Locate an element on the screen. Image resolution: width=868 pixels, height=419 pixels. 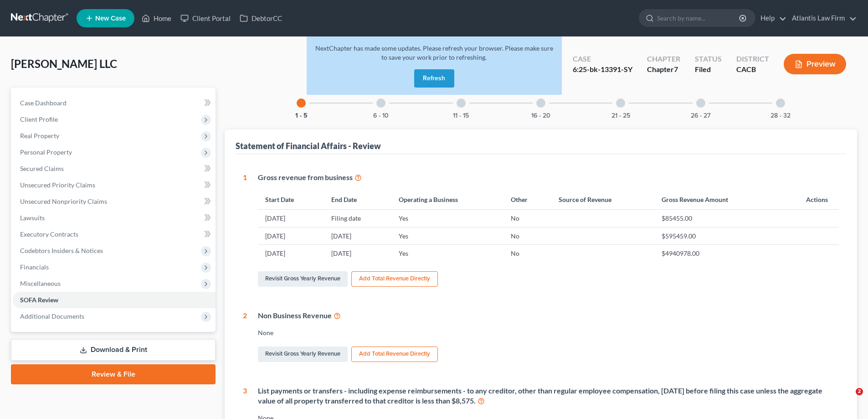
th: Source of Revenue is located at coordinates (602, 200).